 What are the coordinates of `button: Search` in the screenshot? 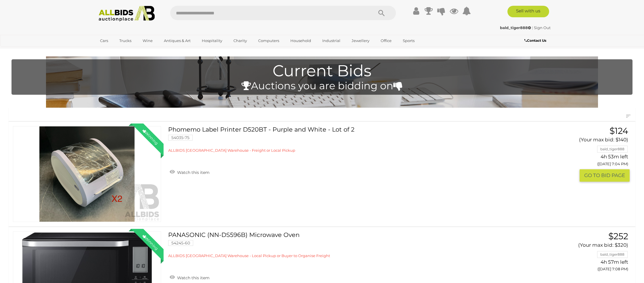 It's located at (382, 13).